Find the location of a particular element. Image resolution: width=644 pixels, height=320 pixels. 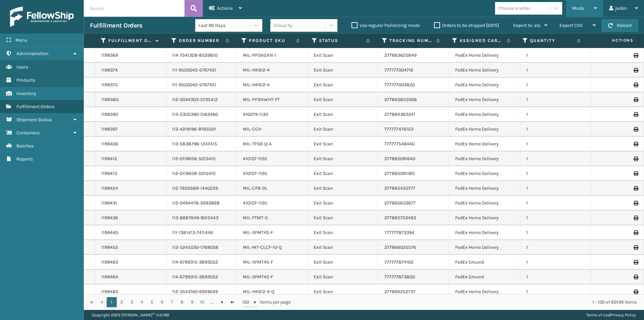

a: 1199390 is located at coordinates (110, 115).